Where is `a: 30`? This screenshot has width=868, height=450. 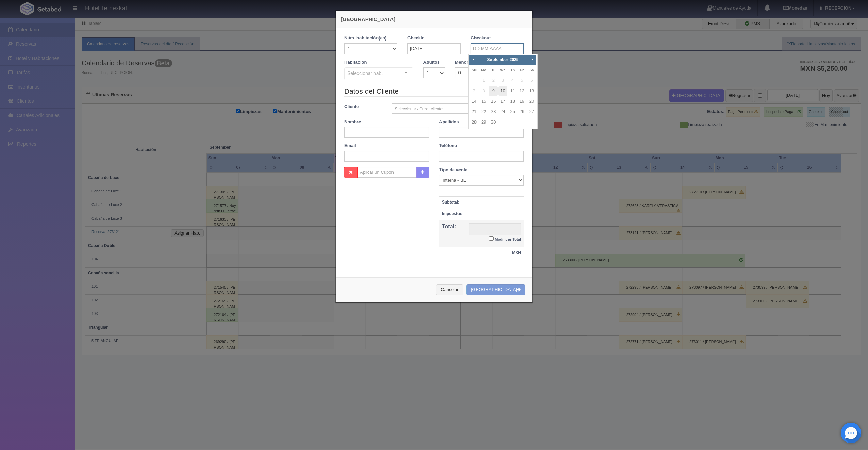
a: 30 is located at coordinates (493, 122).